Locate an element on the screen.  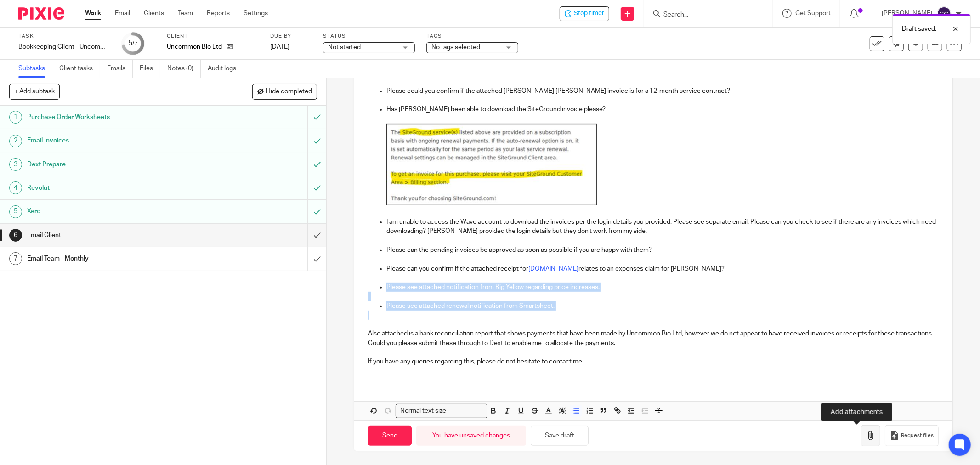
span: Not started is located at coordinates (344, 47).